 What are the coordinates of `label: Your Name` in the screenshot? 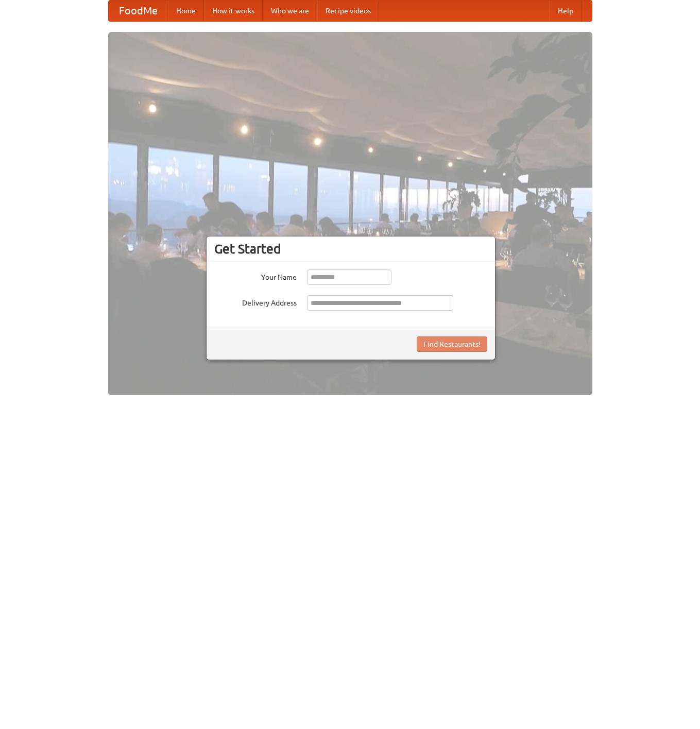 It's located at (255, 275).